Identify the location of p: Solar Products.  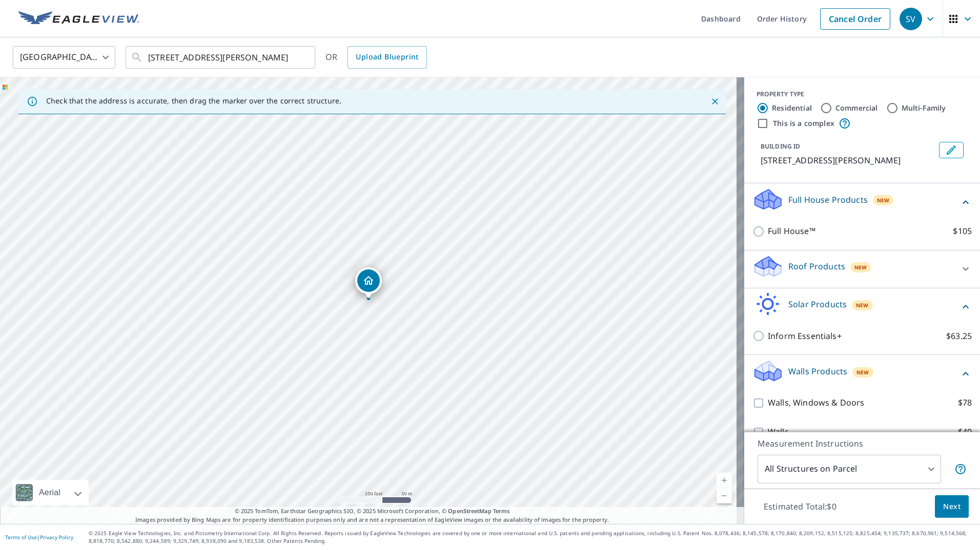
(818, 305).